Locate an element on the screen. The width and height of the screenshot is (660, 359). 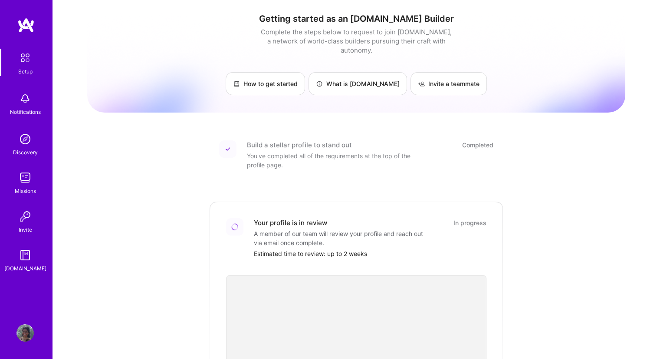
img: How to get started is located at coordinates (237, 84).